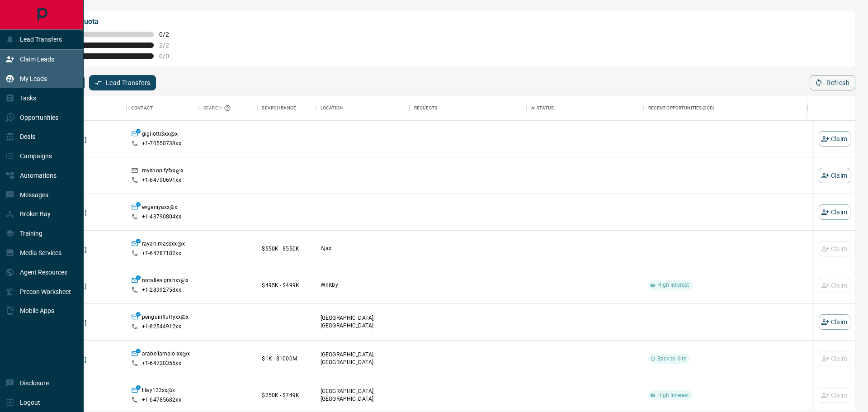 Image resolution: width=868 pixels, height=412 pixels. Describe the element at coordinates (161, 326) in the screenshot. I see `p: +1- 82544912xx` at that location.